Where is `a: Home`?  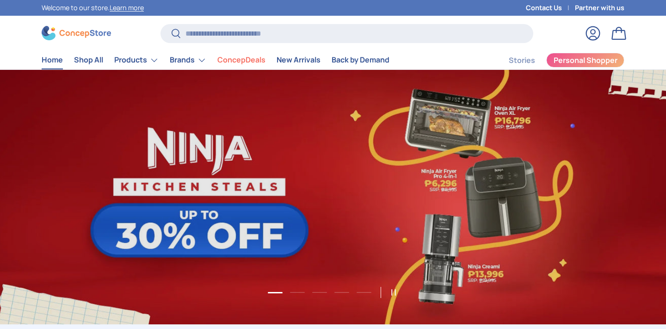 a: Home is located at coordinates (52, 60).